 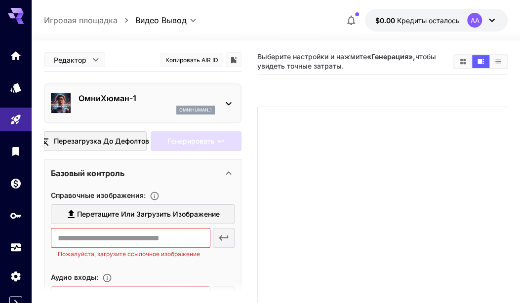 What do you see at coordinates (16, 120) in the screenshot?
I see `div: Игровая площадка` at bounding box center [16, 120].